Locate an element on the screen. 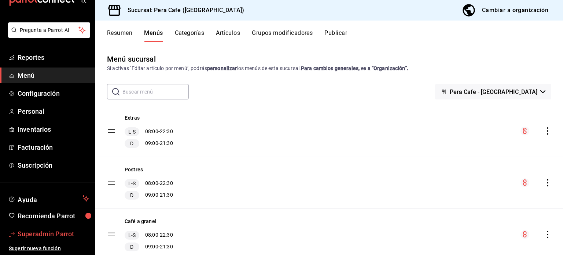 The width and height of the screenshot is (563, 255). div: Menú sucursal is located at coordinates (131, 59).